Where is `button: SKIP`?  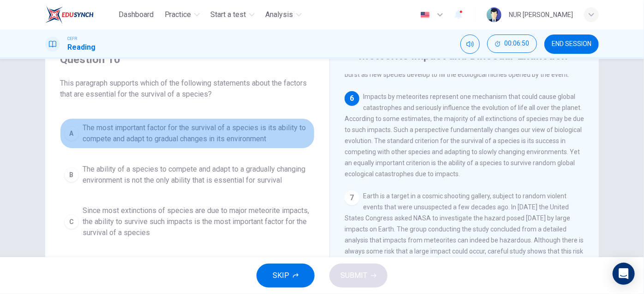
button: SKIP is located at coordinates (285, 276).